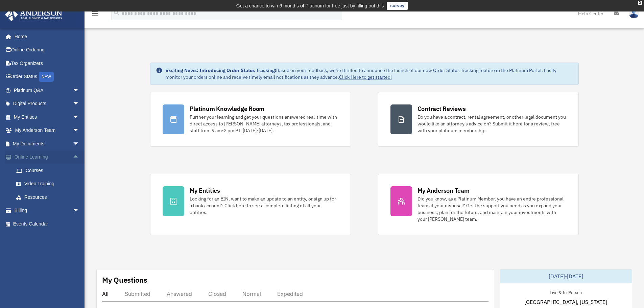 This screenshot has width=644, height=308. Describe the element at coordinates (179, 293) in the screenshot. I see `div: Answered` at that location.